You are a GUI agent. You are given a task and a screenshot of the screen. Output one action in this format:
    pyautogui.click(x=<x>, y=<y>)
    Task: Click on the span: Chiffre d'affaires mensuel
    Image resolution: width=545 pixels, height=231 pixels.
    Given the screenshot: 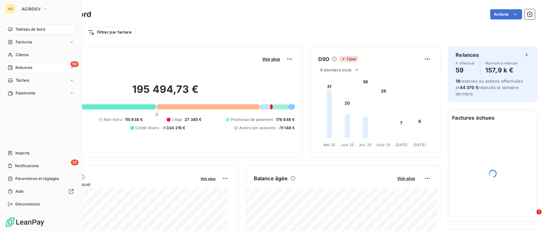 What is the action you would take?
    pyautogui.click(x=116, y=184)
    